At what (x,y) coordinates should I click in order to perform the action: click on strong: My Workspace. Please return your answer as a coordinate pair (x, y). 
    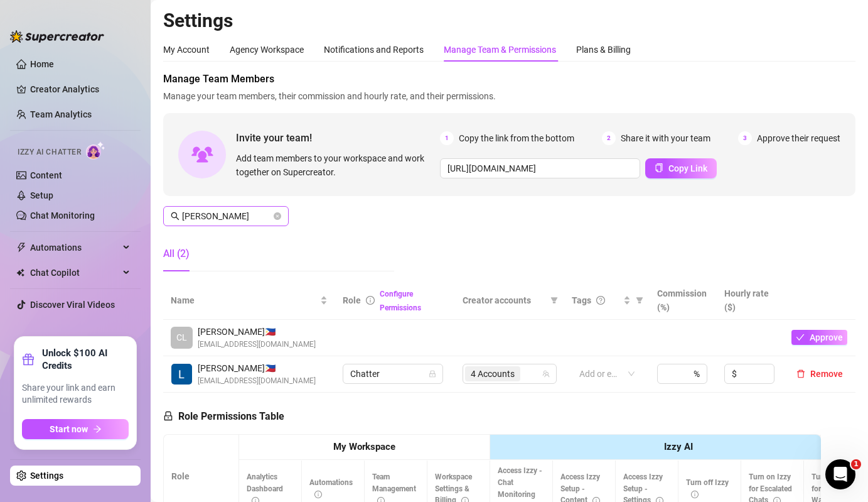
    Looking at the image, I should click on (364, 447).